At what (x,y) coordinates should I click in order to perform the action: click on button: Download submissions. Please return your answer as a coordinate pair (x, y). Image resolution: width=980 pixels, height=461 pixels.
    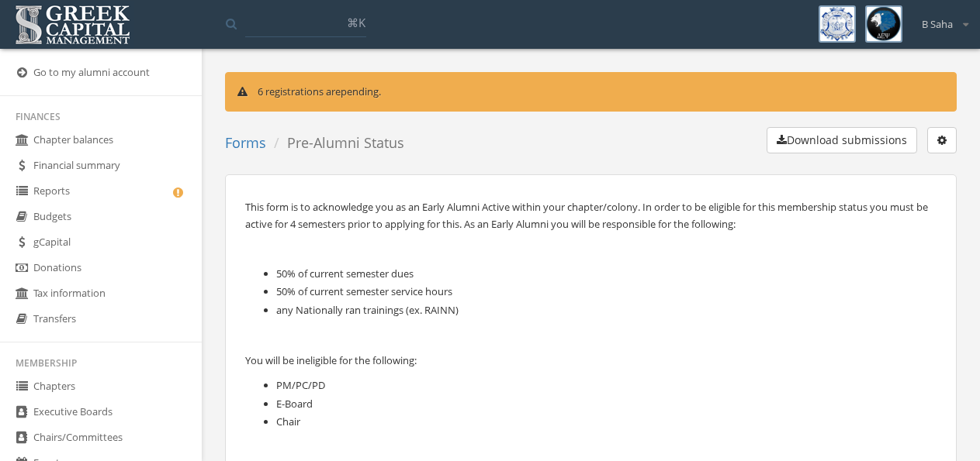
    Looking at the image, I should click on (842, 140).